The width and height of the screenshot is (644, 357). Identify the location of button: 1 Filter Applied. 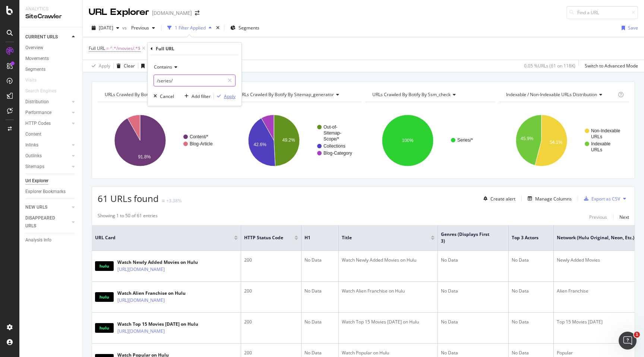
(190, 28).